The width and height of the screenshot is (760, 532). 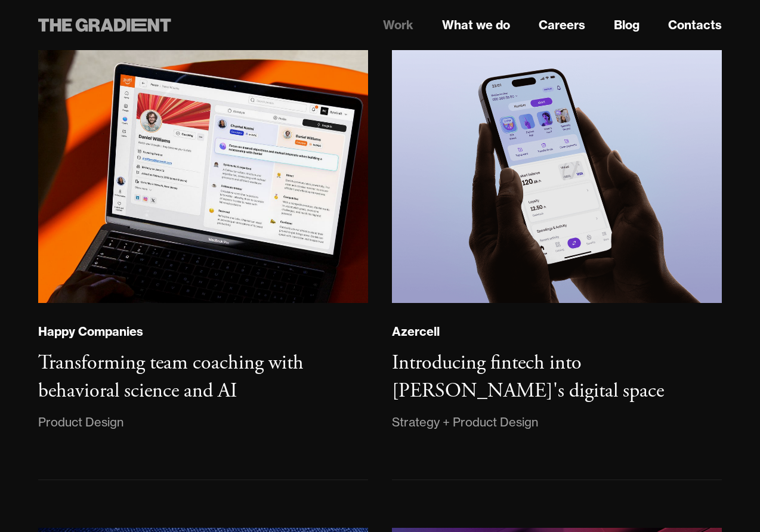 What do you see at coordinates (171, 377) in the screenshot?
I see `h3: Transforming team coaching with behavioral science and AI` at bounding box center [171, 377].